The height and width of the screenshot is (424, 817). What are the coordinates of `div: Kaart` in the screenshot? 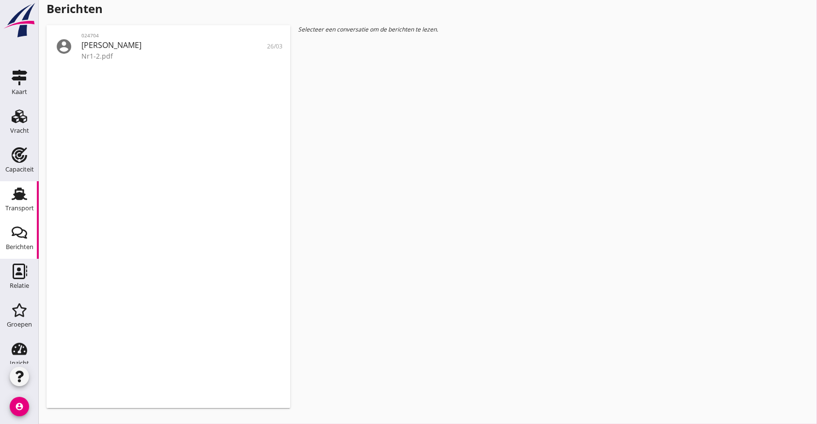 It's located at (19, 92).